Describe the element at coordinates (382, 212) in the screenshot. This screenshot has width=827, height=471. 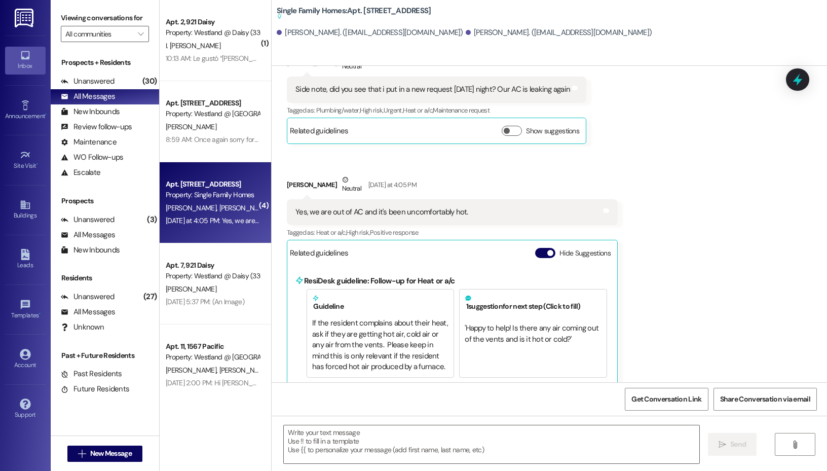
I see `div: Yes, we are out of AC and it's been uncomfortably hot.` at that location.